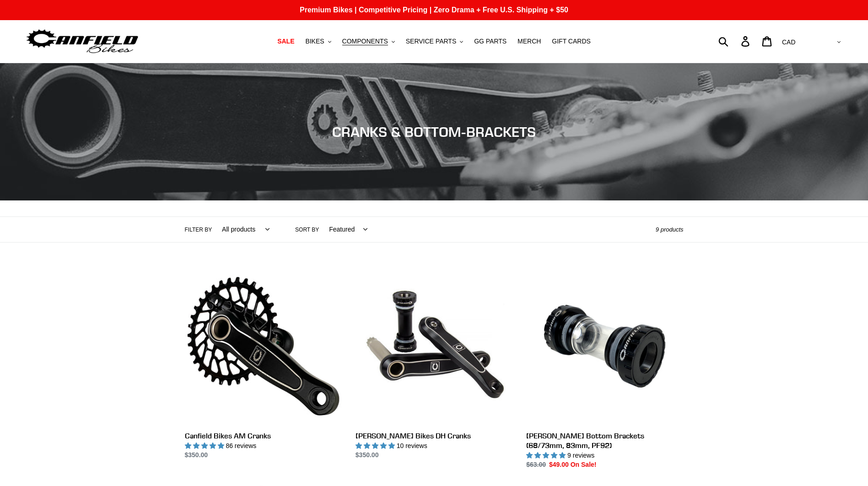  I want to click on span: GG PARTS, so click(490, 41).